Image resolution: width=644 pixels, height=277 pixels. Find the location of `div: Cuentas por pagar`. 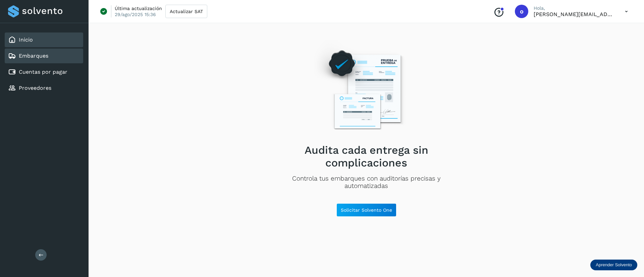

div: Cuentas por pagar is located at coordinates (44, 72).